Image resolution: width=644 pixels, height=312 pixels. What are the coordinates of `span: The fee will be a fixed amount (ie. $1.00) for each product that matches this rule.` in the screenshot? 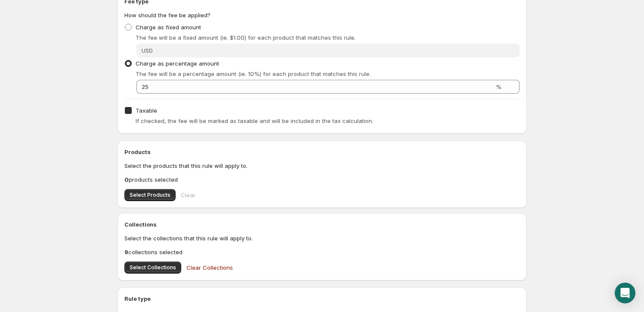 It's located at (246, 38).